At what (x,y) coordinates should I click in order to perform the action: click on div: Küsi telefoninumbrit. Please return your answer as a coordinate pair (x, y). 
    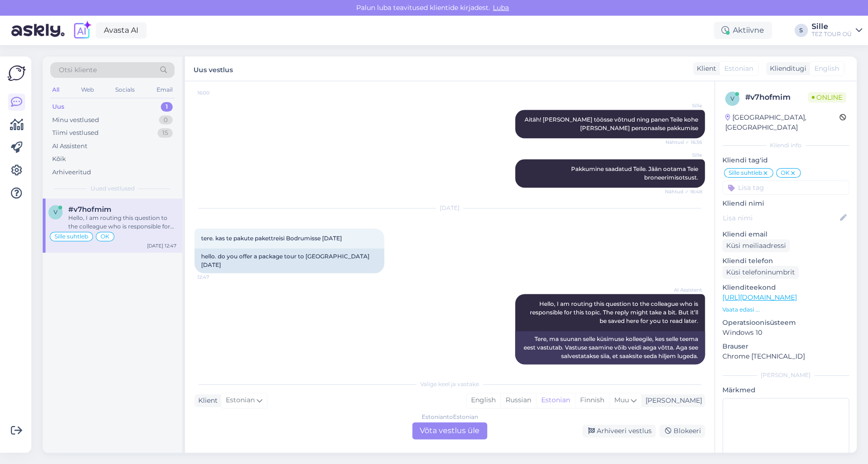
    Looking at the image, I should click on (760, 272).